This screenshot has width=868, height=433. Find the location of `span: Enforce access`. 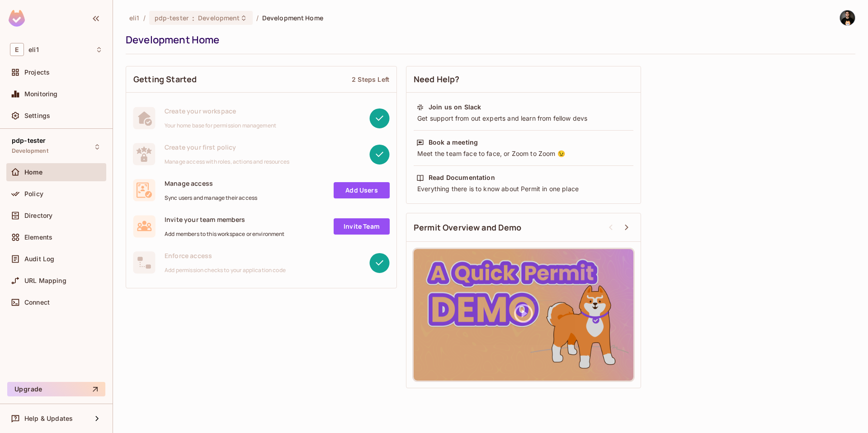

span: Enforce access is located at coordinates (225, 255).